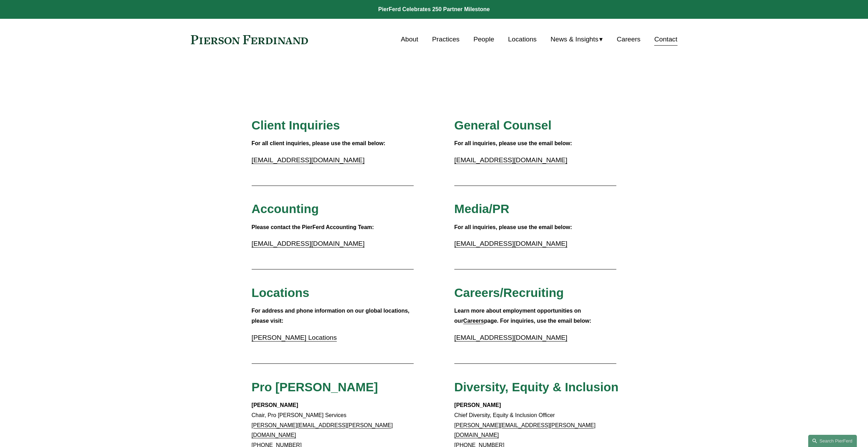 This screenshot has width=868, height=447. I want to click on span: Media/PR, so click(482, 208).